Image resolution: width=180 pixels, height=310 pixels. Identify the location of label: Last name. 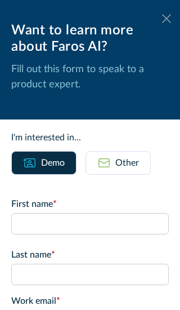
(90, 255).